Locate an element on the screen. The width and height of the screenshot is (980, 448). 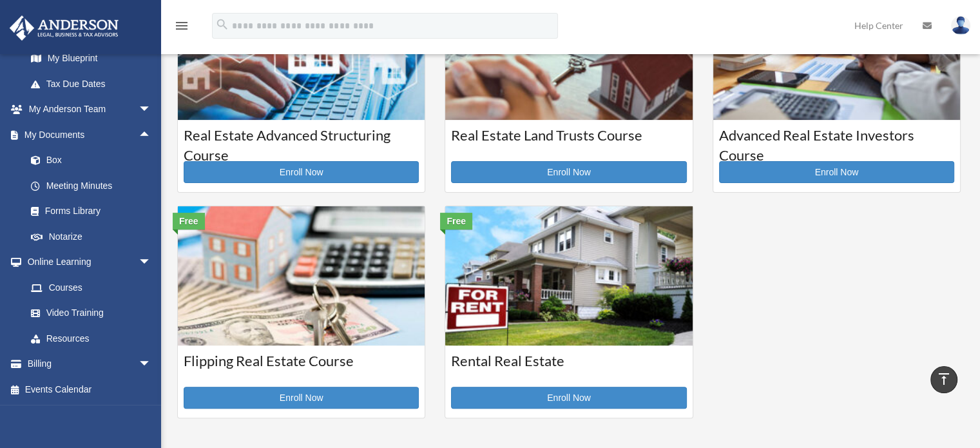
img: Anderson Advisors Platinum Portal is located at coordinates (64, 27).